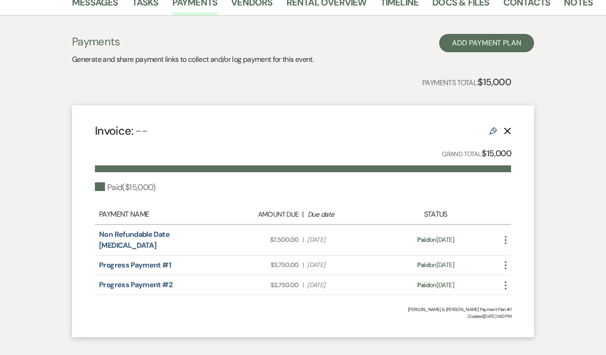  What do you see at coordinates (486, 43) in the screenshot?
I see `button: Add Payment Plan` at bounding box center [486, 43].